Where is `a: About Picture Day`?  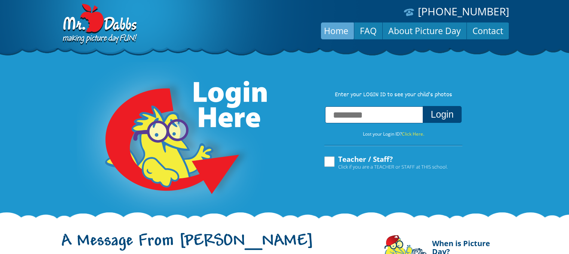 a: About Picture Day is located at coordinates (425, 31).